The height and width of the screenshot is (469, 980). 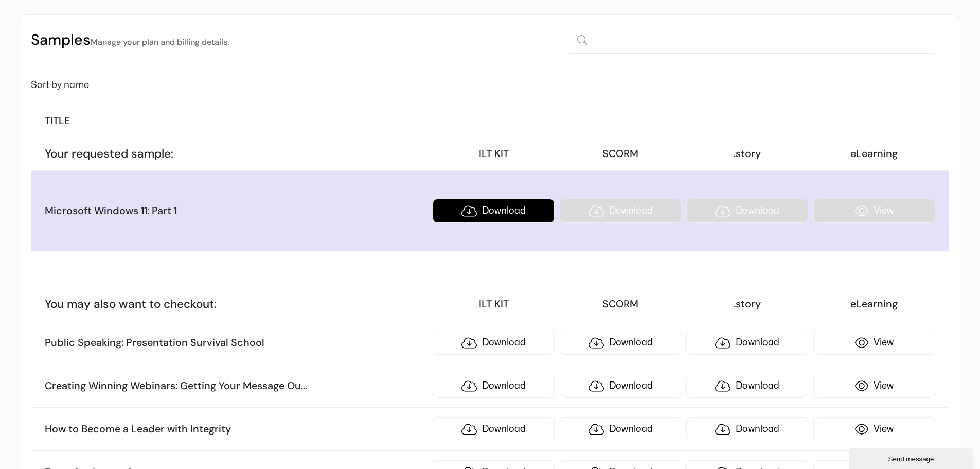 What do you see at coordinates (62, 12) in the screenshot?
I see `div: Send message` at bounding box center [62, 12].